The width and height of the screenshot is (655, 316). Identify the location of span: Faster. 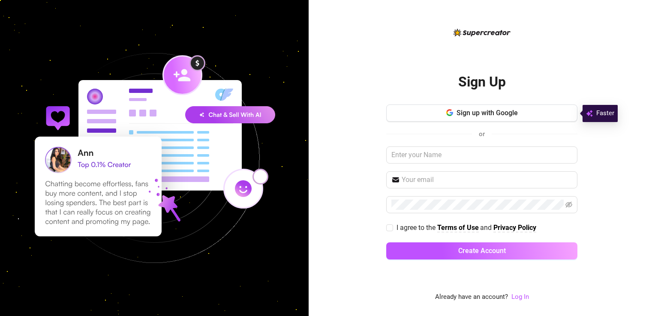
(605, 114).